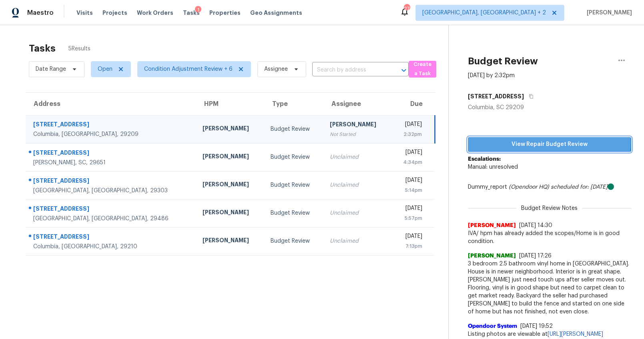  Describe the element at coordinates (404, 70) in the screenshot. I see `button: Open` at that location.